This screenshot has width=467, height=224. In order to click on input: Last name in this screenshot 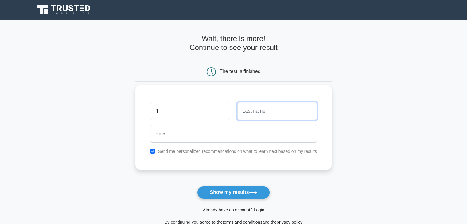, I will do `click(277, 111)`.